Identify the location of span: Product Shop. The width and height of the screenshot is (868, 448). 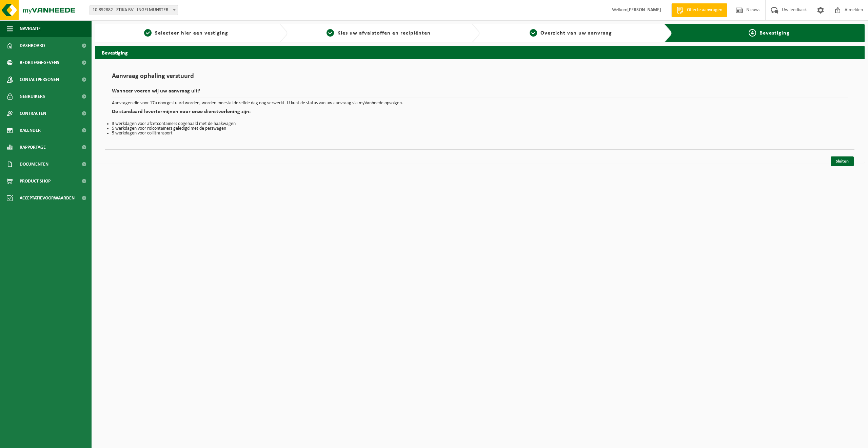
(35, 181).